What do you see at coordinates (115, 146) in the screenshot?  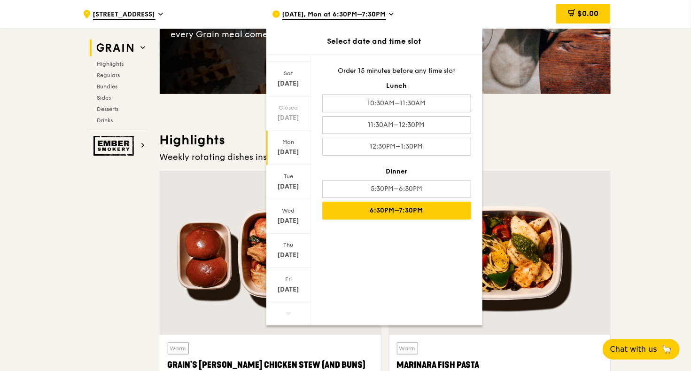 I see `img: Ember Smokery web logo` at bounding box center [115, 146].